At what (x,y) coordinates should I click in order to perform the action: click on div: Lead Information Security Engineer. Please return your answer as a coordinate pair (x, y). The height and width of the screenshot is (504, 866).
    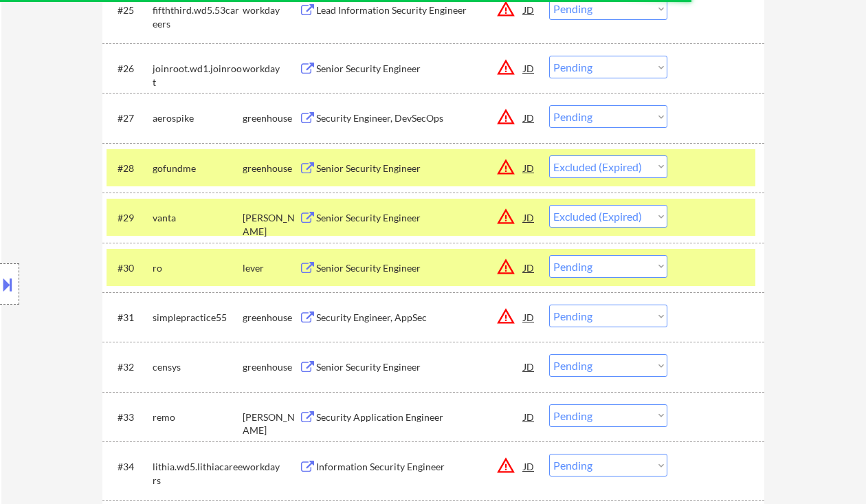
    Looking at the image, I should click on (420, 11).